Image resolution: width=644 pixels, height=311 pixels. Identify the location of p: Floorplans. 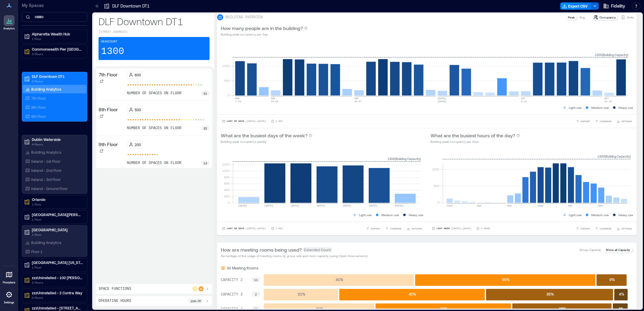
(9, 283).